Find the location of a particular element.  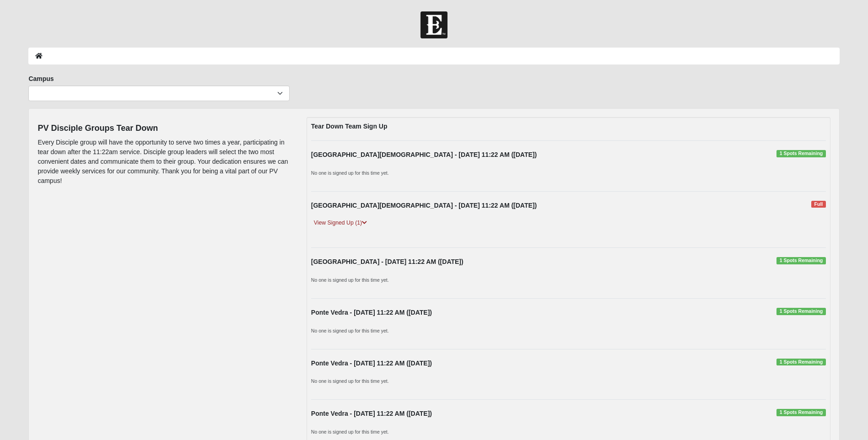

img: Church of Eleven22 Logo is located at coordinates (434, 25).